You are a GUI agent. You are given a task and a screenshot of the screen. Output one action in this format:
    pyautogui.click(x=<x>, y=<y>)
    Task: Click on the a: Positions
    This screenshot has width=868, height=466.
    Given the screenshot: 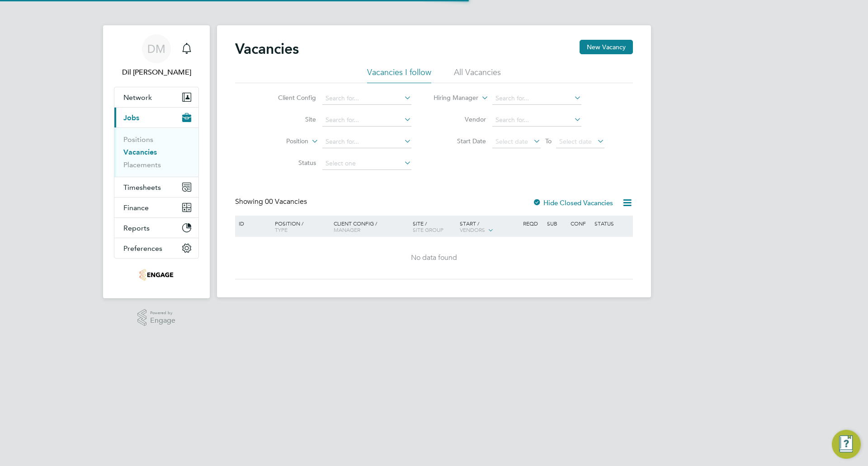 What is the action you would take?
    pyautogui.click(x=138, y=139)
    